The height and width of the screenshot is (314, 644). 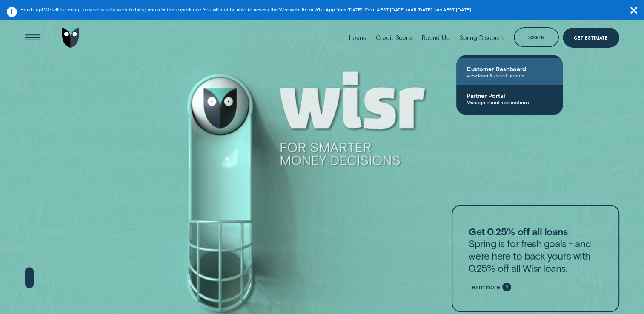 What do you see at coordinates (510, 69) in the screenshot?
I see `span: Customer Dashboard` at bounding box center [510, 69].